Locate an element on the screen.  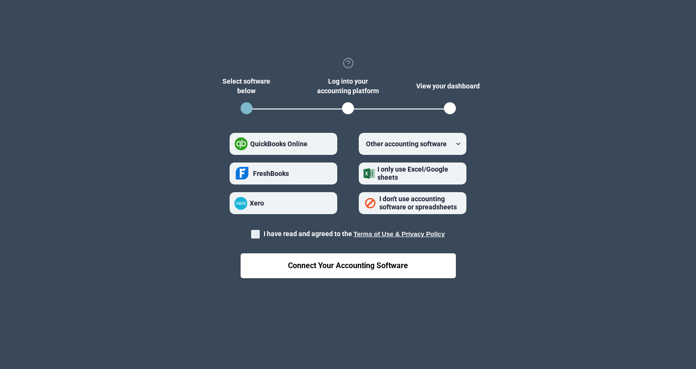
span: I have read and agreed to the is located at coordinates (354, 234).